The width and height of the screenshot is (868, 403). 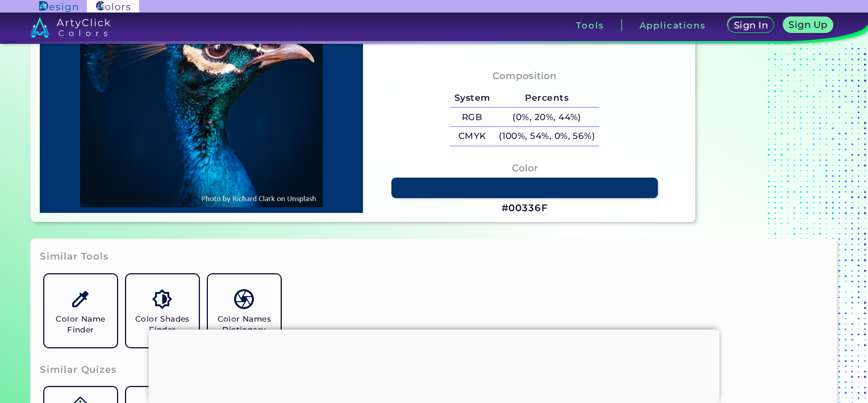 I want to click on img: icon_color_names_dictionary.svg, so click(x=244, y=298).